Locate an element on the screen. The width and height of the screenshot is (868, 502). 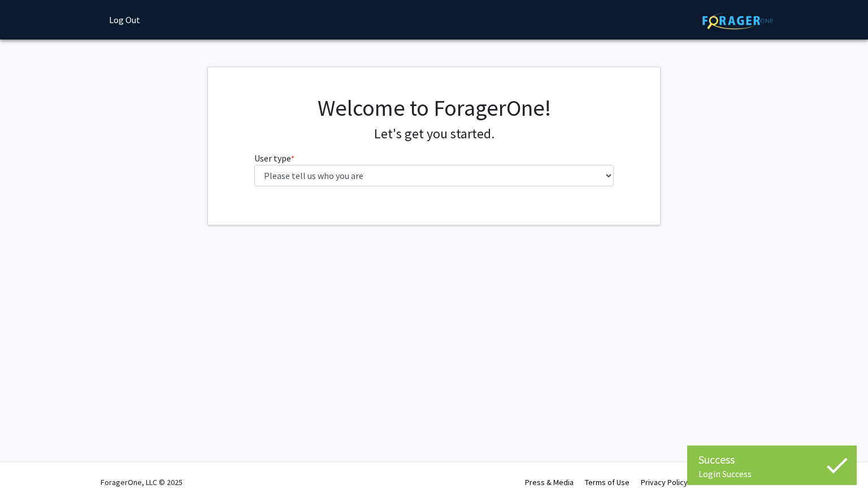
label: User type is located at coordinates (274, 158).